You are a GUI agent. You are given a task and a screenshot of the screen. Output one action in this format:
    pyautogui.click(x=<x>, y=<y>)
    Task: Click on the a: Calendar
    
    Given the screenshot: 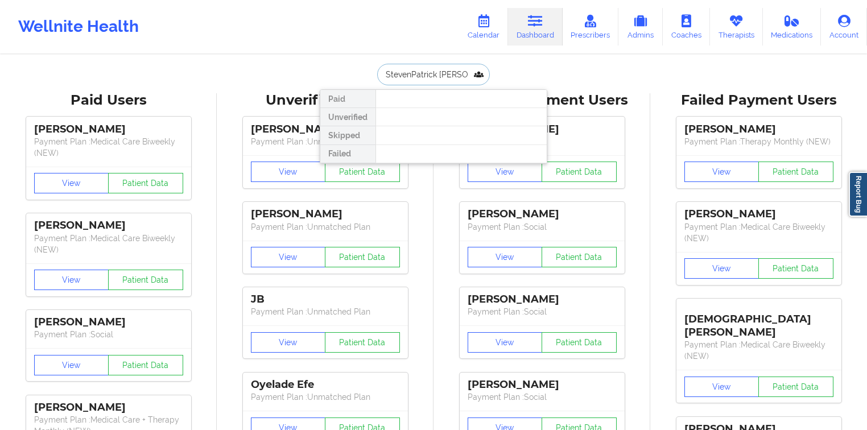 What is the action you would take?
    pyautogui.click(x=484, y=27)
    